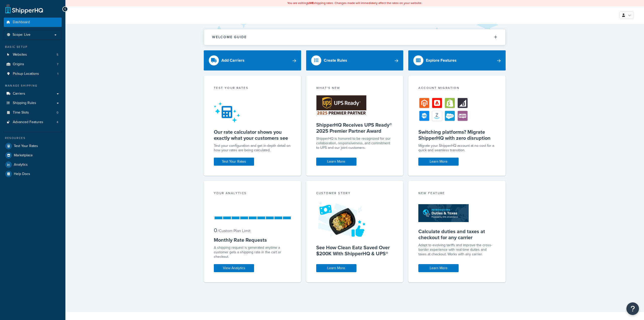 This screenshot has height=320, width=644. What do you see at coordinates (355, 128) in the screenshot?
I see `h5: ShipperHQ Receives UPS Ready® 2025 Premier Partner Award` at bounding box center [355, 128].